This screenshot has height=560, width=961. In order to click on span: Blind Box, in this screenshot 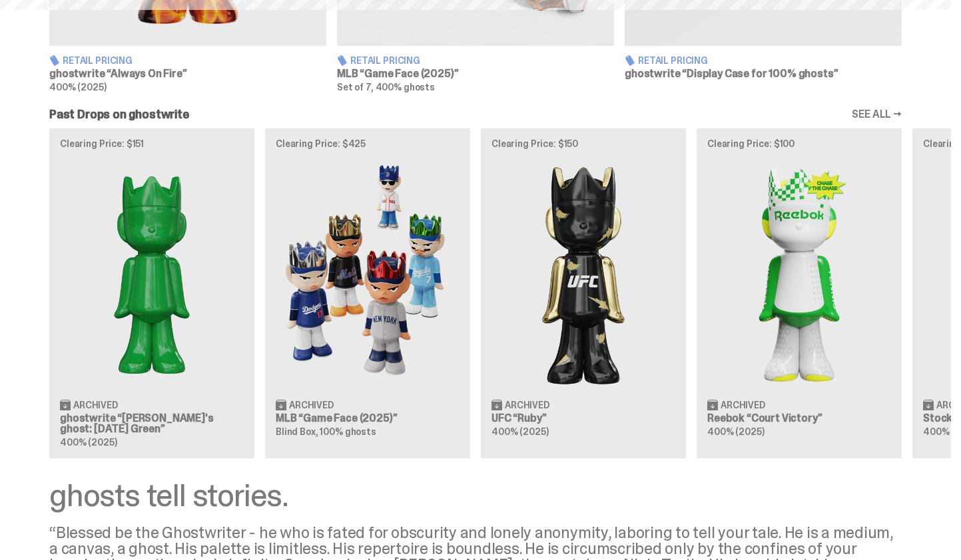, I will do `click(297, 432)`.